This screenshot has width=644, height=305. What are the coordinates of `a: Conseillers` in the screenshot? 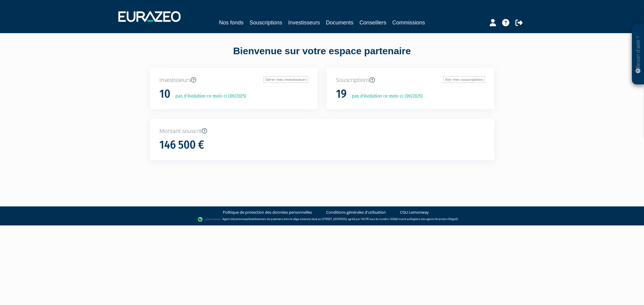 It's located at (373, 23).